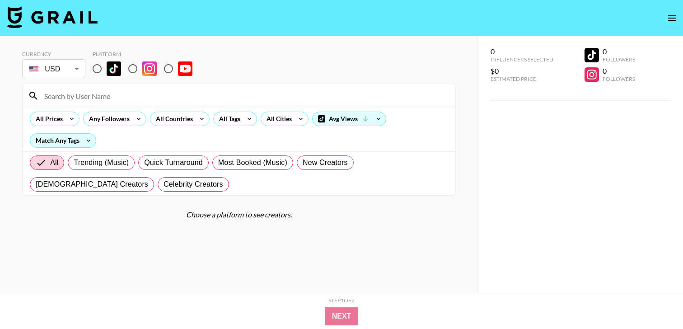 The image size is (683, 329). What do you see at coordinates (341, 316) in the screenshot?
I see `button: Next` at bounding box center [341, 316].